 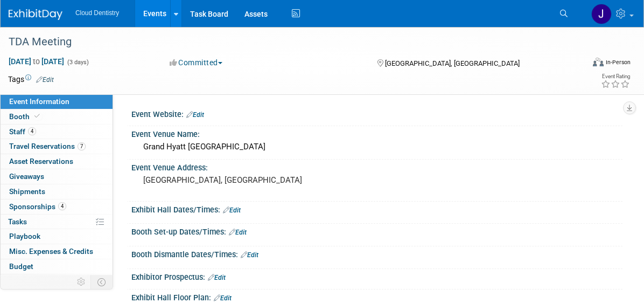 I want to click on a: Misc. Expenses & Credits, so click(x=57, y=251).